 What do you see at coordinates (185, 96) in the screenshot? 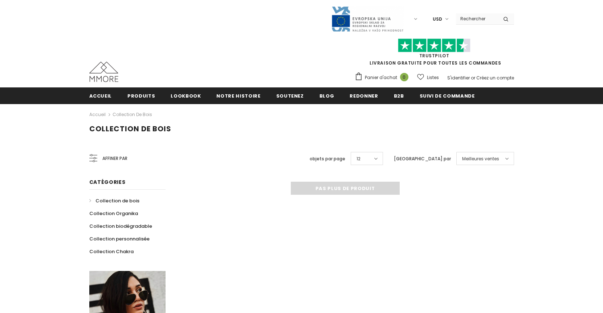
I see `span: Lookbook` at bounding box center [185, 96].